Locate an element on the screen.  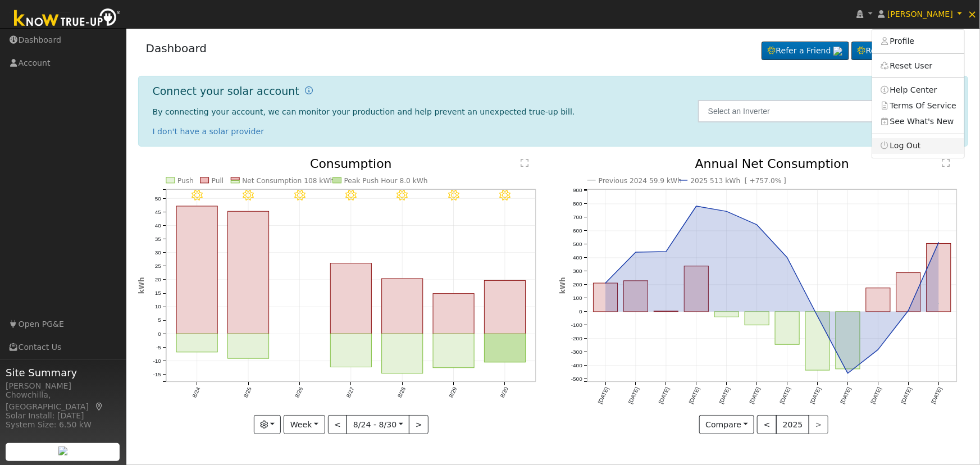
a: Map is located at coordinates (100, 406).